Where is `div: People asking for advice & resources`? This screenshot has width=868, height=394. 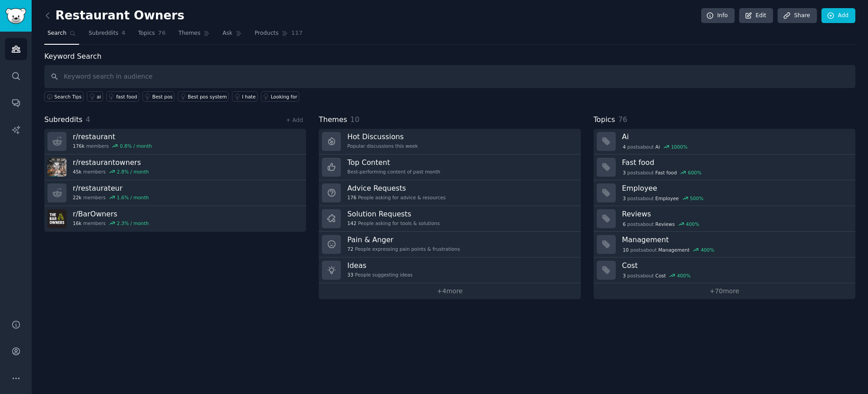 div: People asking for advice & resources is located at coordinates (396, 198).